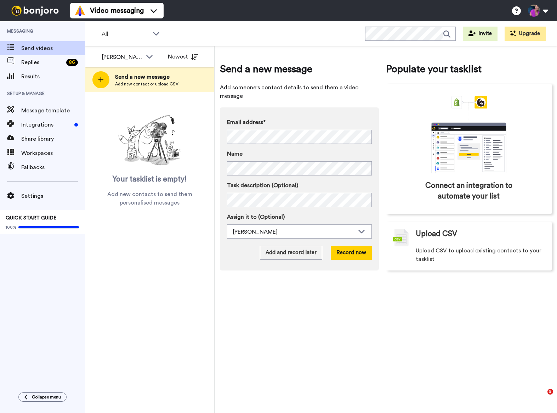 The height and width of the screenshot is (413, 557). I want to click on a: Invite, so click(481, 34).